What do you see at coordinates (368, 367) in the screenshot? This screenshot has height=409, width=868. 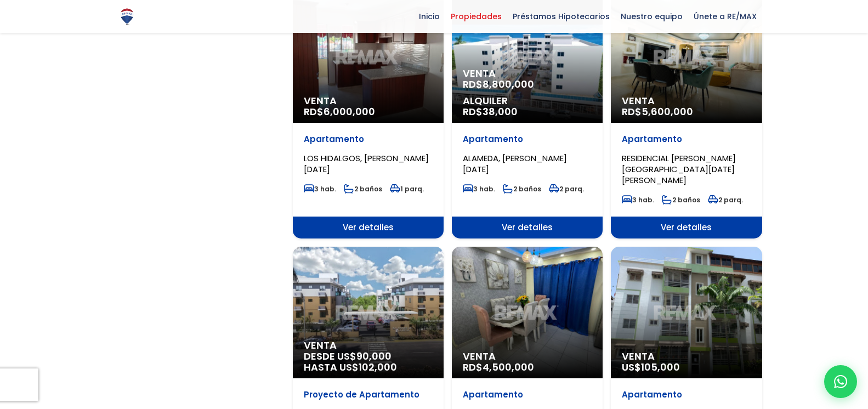 I see `span: HASTA US$` at bounding box center [368, 367].